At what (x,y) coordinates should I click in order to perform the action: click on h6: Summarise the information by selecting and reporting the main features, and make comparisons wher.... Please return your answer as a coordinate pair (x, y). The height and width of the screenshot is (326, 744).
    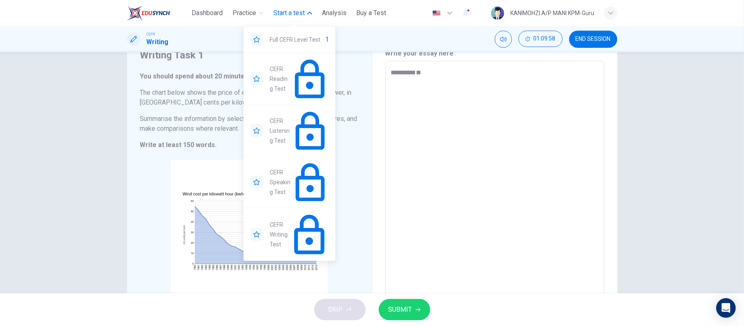
    Looking at the image, I should click on (249, 124).